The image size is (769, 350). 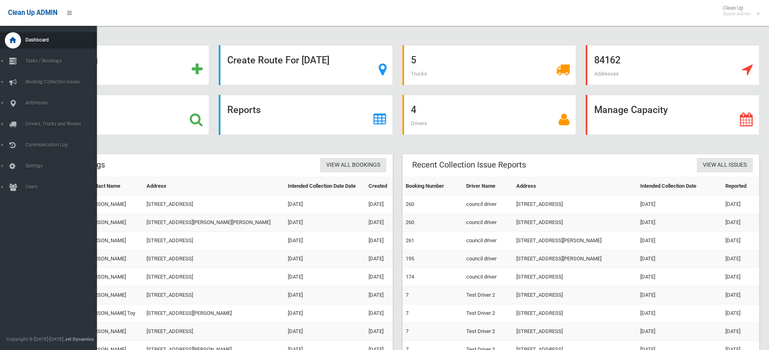 I want to click on a: Manage Capacity, so click(x=672, y=115).